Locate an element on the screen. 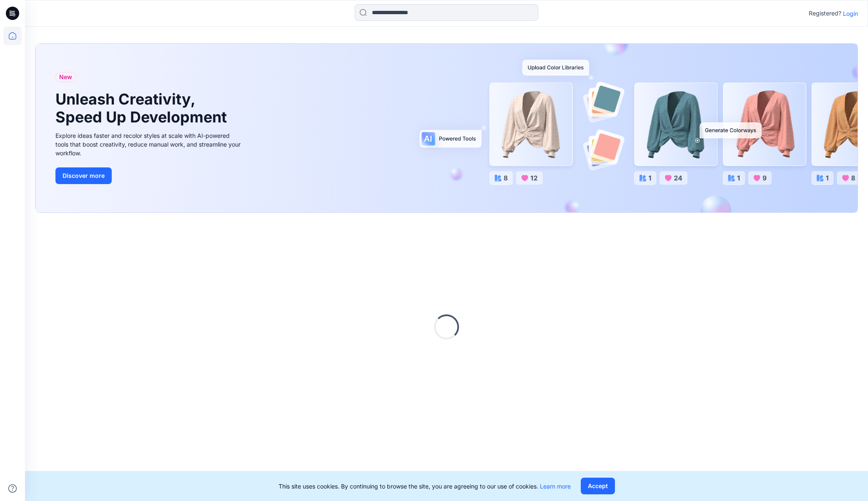  button: Accept is located at coordinates (597, 486).